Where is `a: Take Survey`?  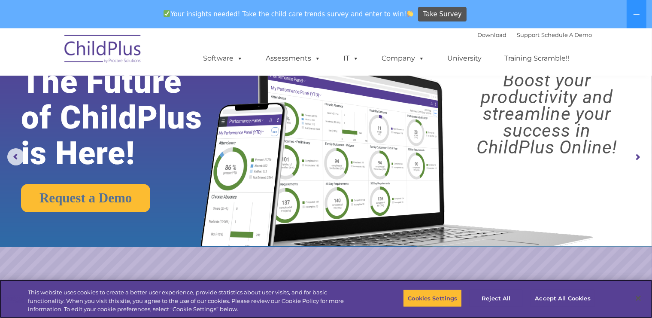 a: Take Survey is located at coordinates (442, 14).